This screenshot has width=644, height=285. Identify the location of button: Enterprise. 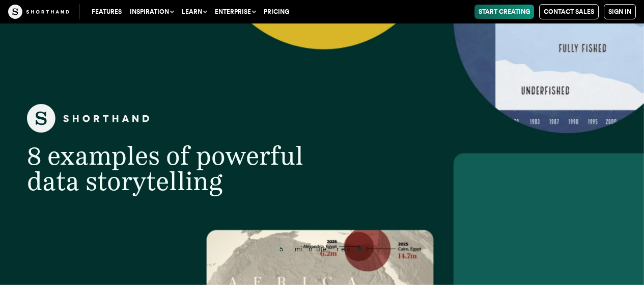
(235, 12).